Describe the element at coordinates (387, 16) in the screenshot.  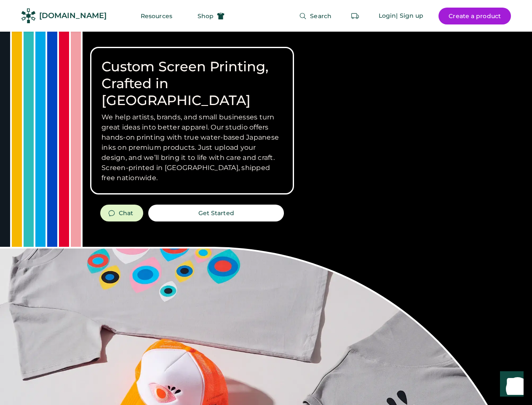
I see `div: Login` at that location.